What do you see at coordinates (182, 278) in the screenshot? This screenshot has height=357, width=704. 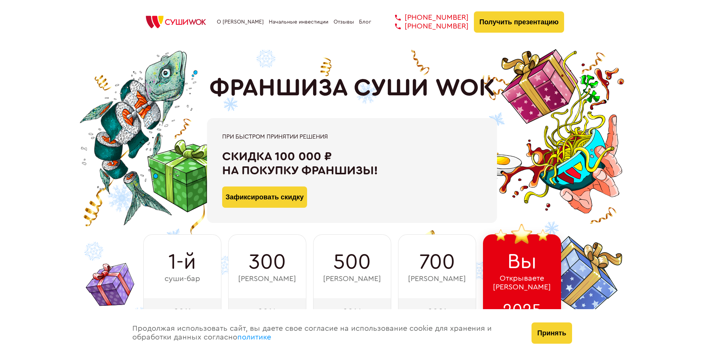 I see `span: суши-бар` at bounding box center [182, 278].